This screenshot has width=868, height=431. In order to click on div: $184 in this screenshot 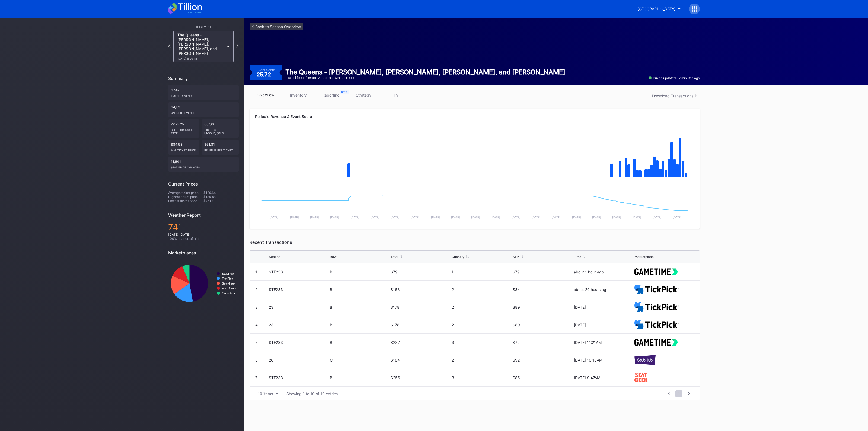, I will do `click(421, 360)`.